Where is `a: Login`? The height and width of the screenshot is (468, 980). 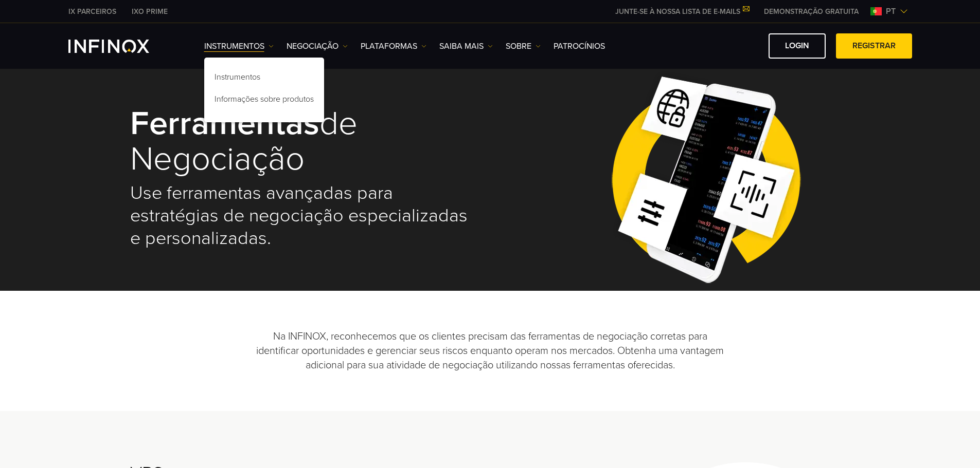 a: Login is located at coordinates (797, 46).